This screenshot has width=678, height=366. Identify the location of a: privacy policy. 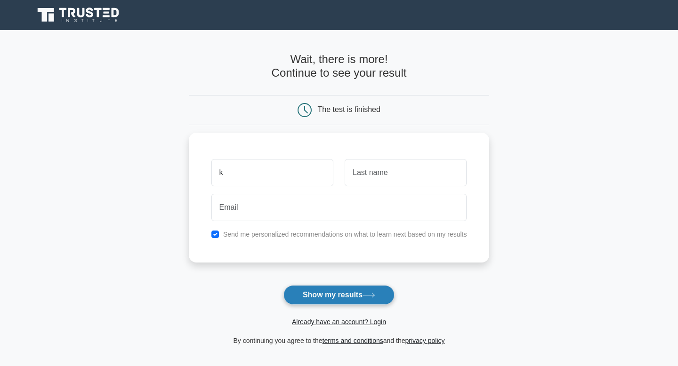
(425, 341).